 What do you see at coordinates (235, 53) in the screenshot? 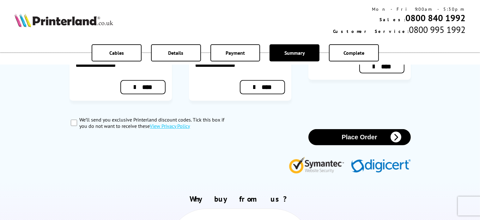
I see `span: Payment` at bounding box center [235, 53].